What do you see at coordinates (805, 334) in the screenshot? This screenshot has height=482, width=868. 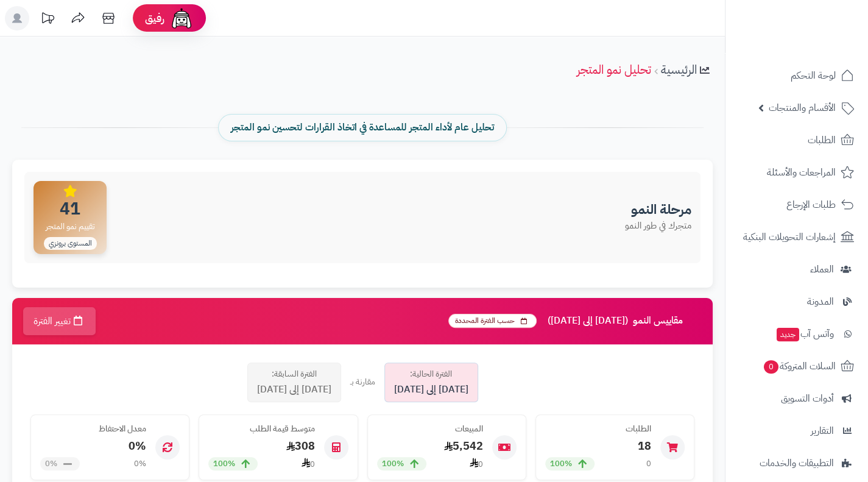 I see `span: وآتس آب` at bounding box center [805, 334].